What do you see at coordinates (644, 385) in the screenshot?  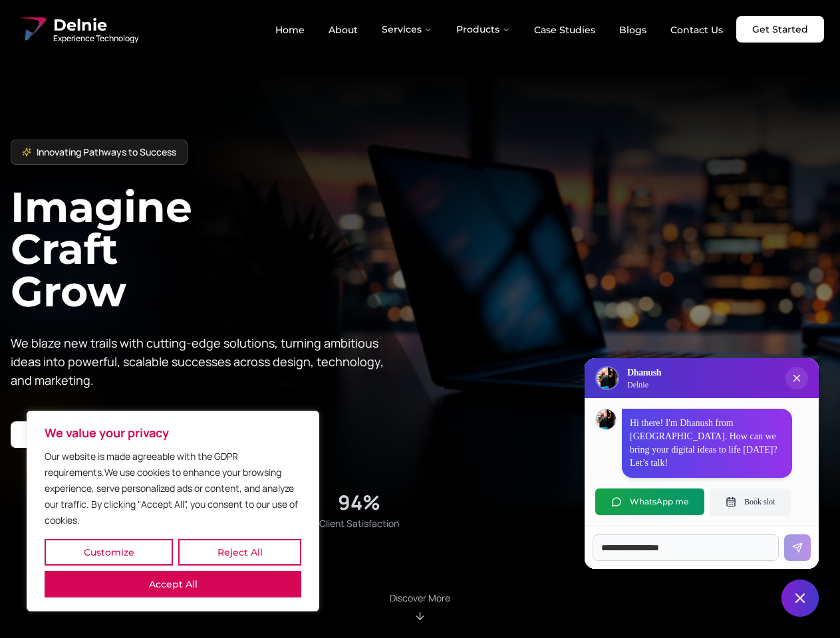 I see `p: Delnie` at bounding box center [644, 385].